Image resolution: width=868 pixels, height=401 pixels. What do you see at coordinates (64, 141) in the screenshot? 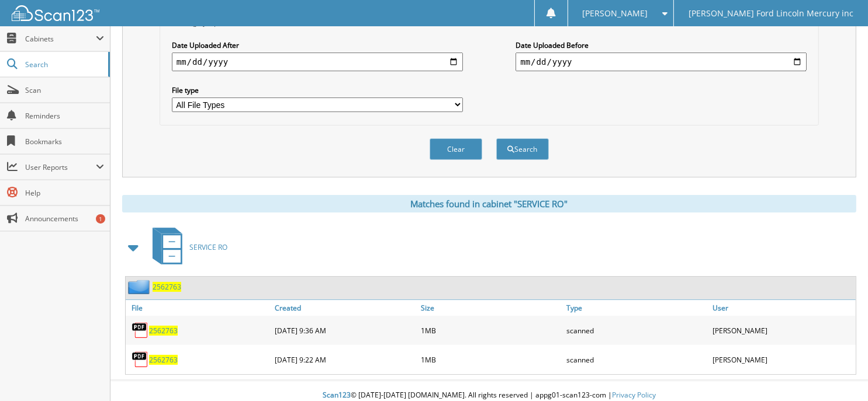
I see `span: Bookmarks` at bounding box center [64, 141].